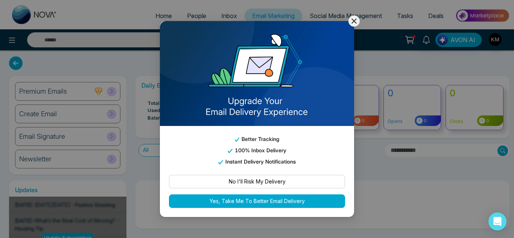 The width and height of the screenshot is (514, 238). Describe the element at coordinates (257, 151) in the screenshot. I see `p: 100% Inbox Delivery` at that location.